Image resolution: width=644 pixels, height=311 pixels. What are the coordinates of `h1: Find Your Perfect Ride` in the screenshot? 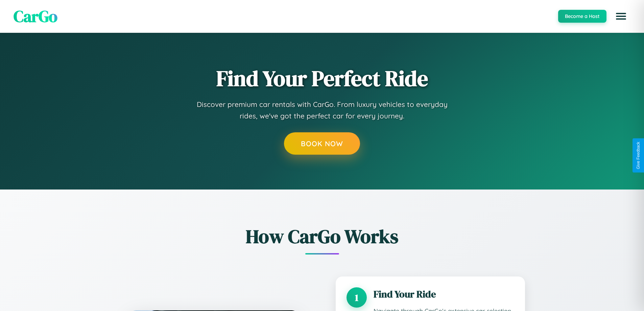 It's located at (322, 78).